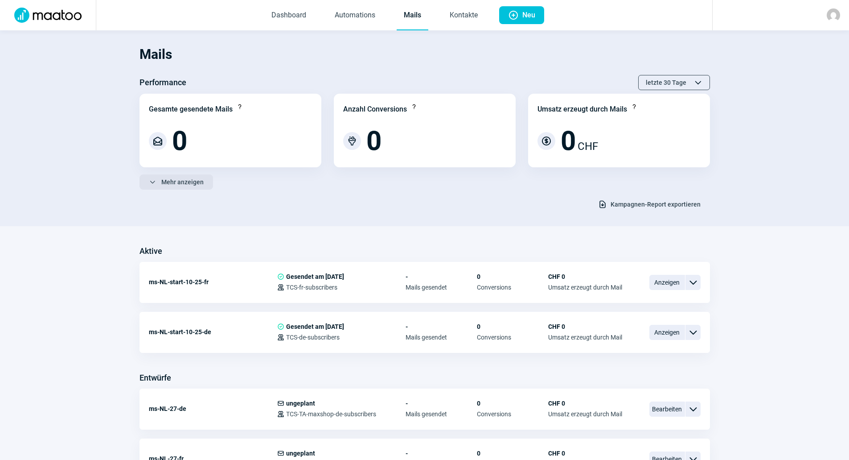 This screenshot has width=849, height=460. Describe the element at coordinates (529, 15) in the screenshot. I see `span: Neu` at that location.